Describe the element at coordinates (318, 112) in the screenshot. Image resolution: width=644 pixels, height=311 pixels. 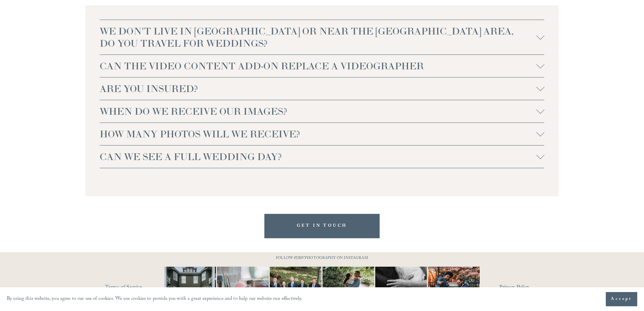
I see `span: WHEN DO WE RECEIVE OUR IMAGES?` at that location.